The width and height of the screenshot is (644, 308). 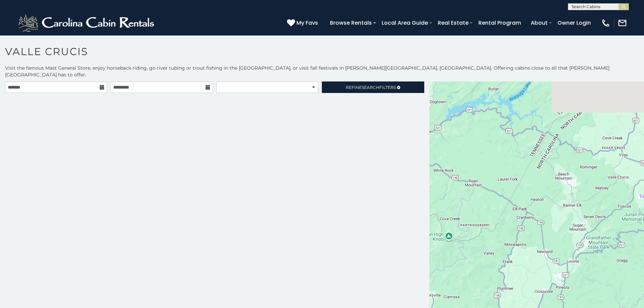 I want to click on a: Owner Login, so click(x=574, y=23).